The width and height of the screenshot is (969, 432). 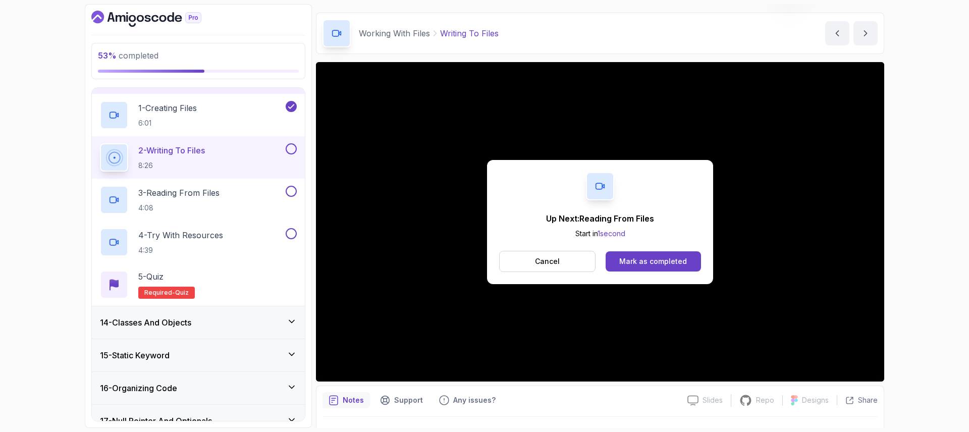 What do you see at coordinates (128, 56) in the screenshot?
I see `span: completed` at bounding box center [128, 56].